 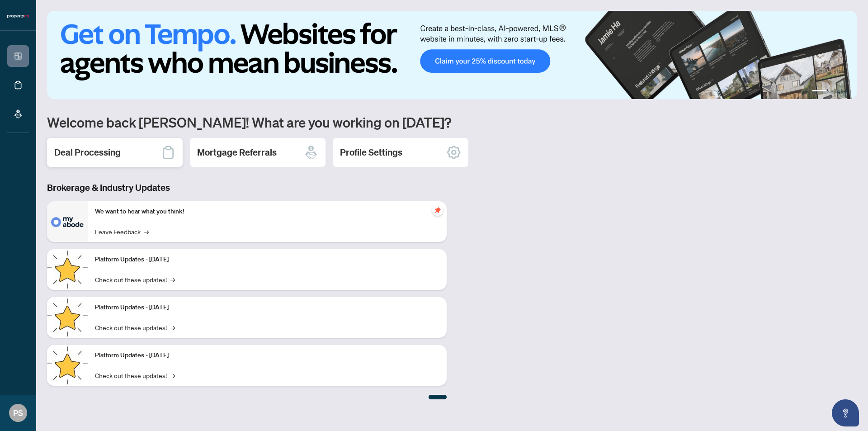 I want to click on button: 1, so click(x=819, y=92).